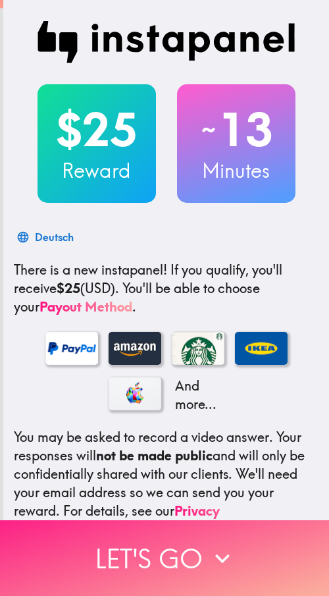  I want to click on p: If you qualify, you'll receive (USD) . You'll be able to choose your ., so click(166, 288).